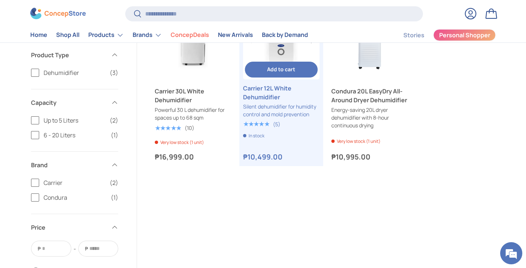  I want to click on a: New Arrivals, so click(235, 35).